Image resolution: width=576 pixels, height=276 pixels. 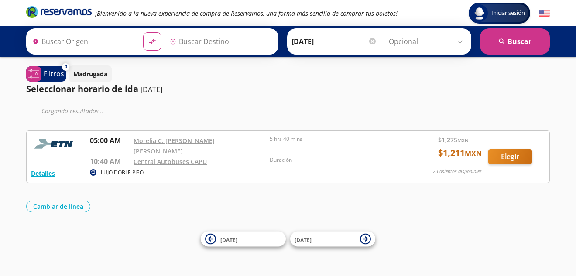 I want to click on button: Cambiar de línea, so click(x=58, y=206).